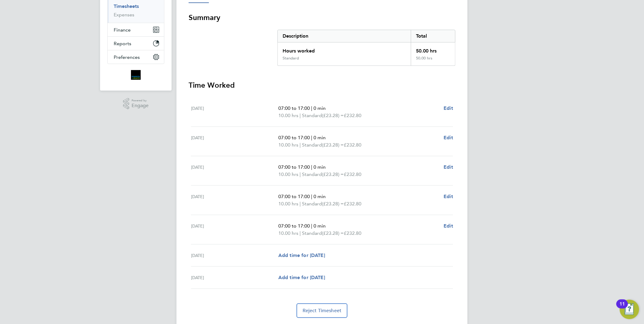 The width and height of the screenshot is (644, 324). What do you see at coordinates (136, 104) in the screenshot?
I see `a: Powered byEngage` at bounding box center [136, 104].